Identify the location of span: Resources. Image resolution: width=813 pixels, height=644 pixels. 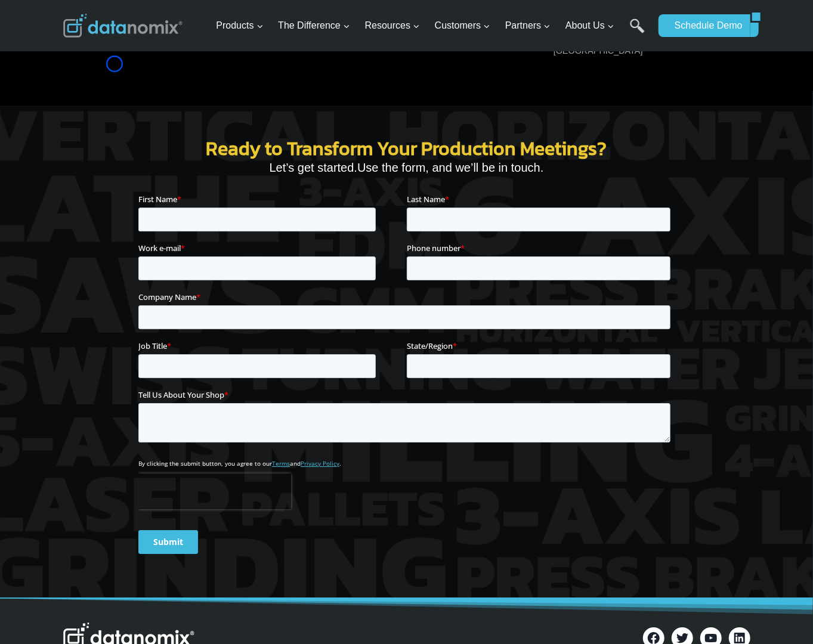
(392, 26).